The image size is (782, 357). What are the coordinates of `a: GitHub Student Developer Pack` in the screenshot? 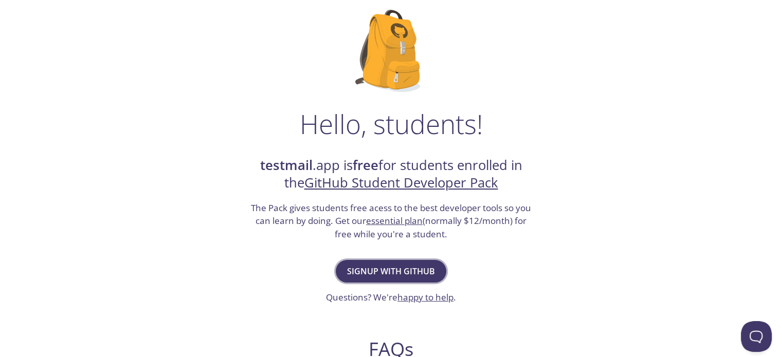 It's located at (401, 183).